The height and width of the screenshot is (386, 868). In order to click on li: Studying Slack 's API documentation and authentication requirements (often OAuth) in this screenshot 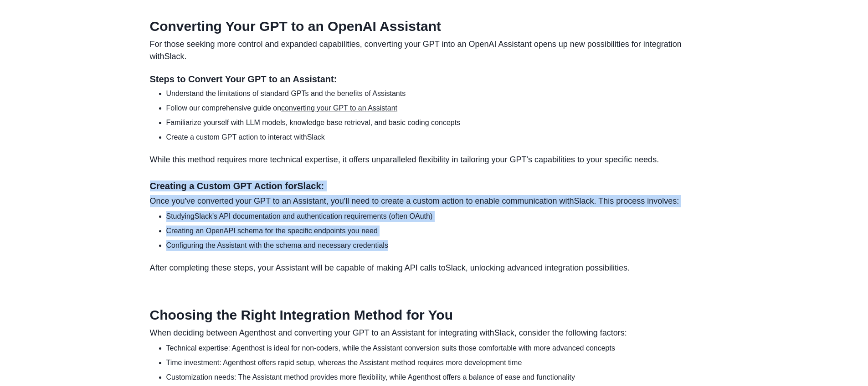, I will do `click(442, 217)`.